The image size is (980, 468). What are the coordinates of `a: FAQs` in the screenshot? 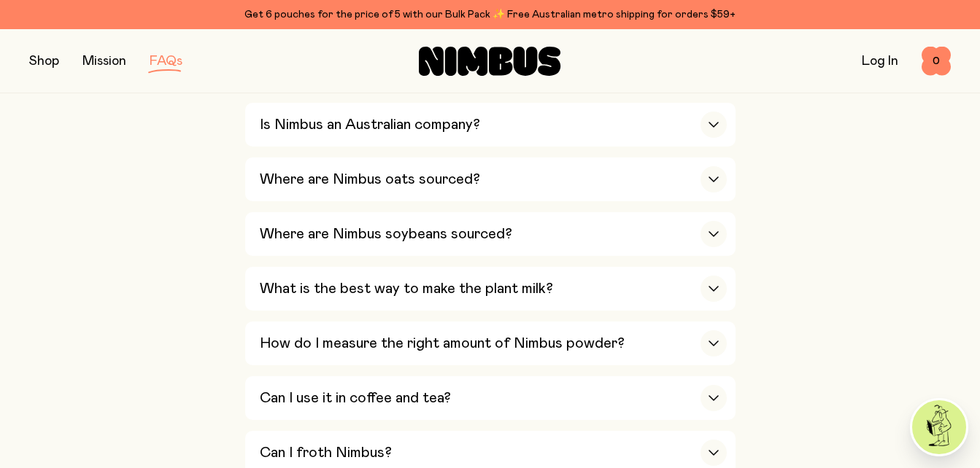 It's located at (166, 61).